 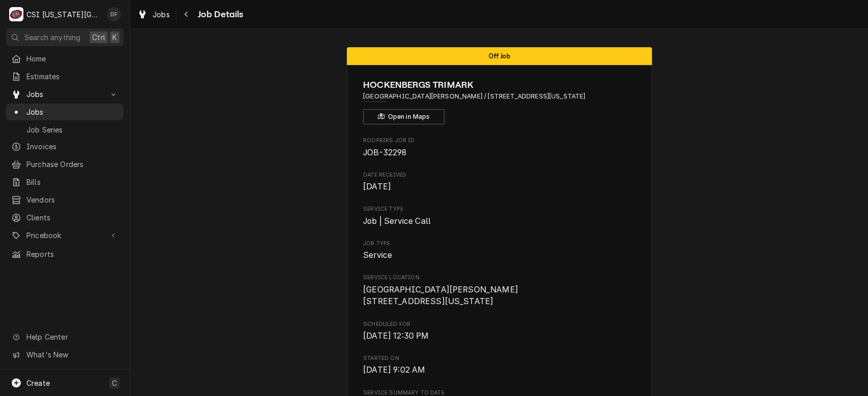 What do you see at coordinates (65, 355) in the screenshot?
I see `a: Go to What's New` at bounding box center [65, 355].